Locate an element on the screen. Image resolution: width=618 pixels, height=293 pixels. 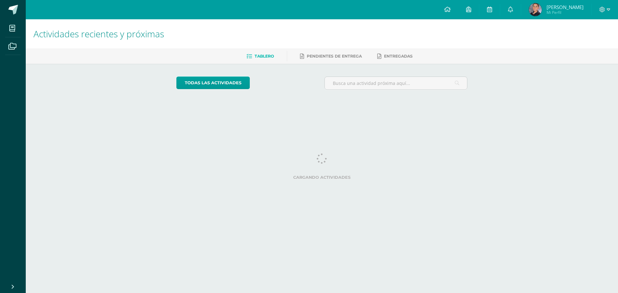
a: todas las Actividades is located at coordinates (213, 83).